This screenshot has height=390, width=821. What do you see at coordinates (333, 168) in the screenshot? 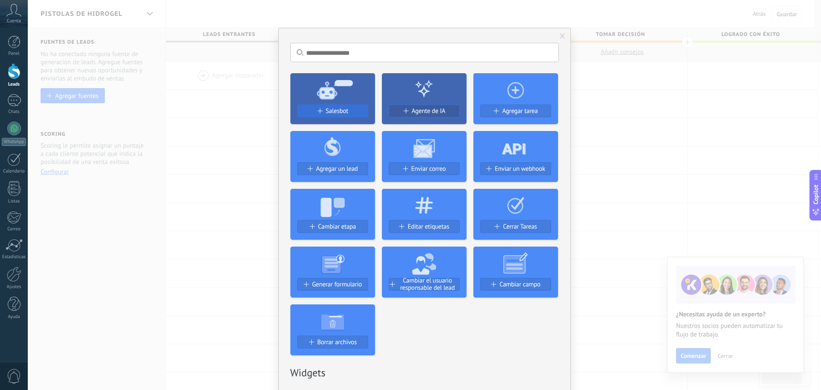
I see `button: Agregar un lead` at bounding box center [333, 168].